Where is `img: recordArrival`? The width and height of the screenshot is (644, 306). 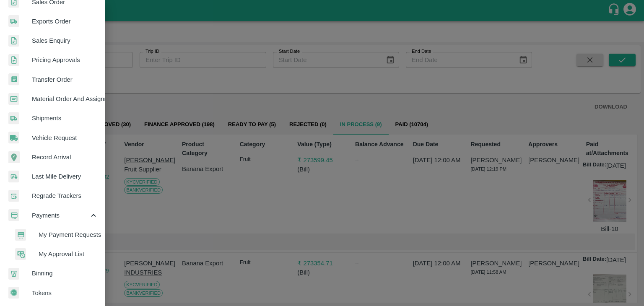
img: recordArrival is located at coordinates (14, 157).